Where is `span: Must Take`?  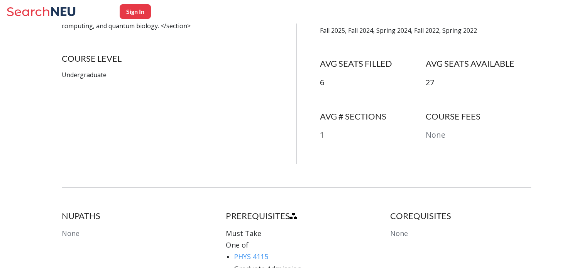 span: Must Take is located at coordinates (243, 234).